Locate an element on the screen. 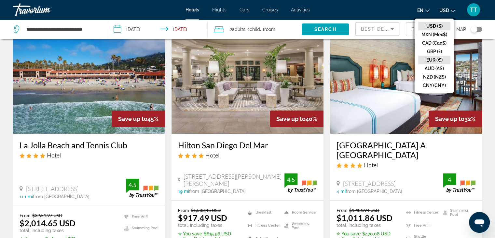 This screenshot has width=495, height=238. span: ✮ You save is located at coordinates (190, 234).